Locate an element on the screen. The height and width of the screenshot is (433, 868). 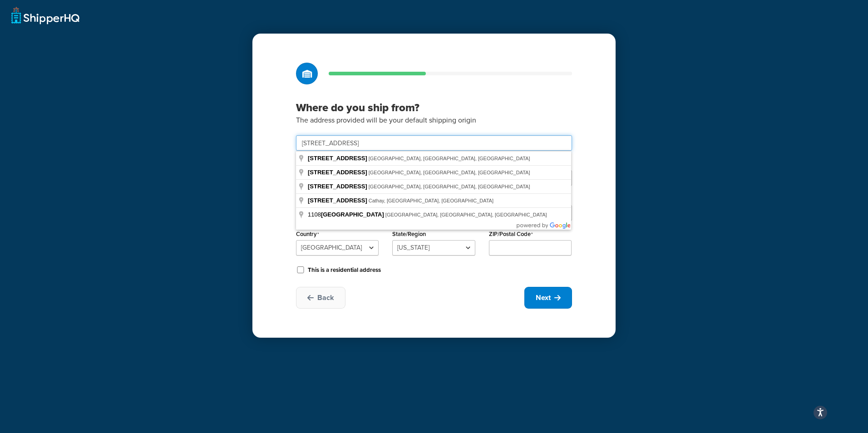
h3: Where do you ship from? is located at coordinates (434, 108).